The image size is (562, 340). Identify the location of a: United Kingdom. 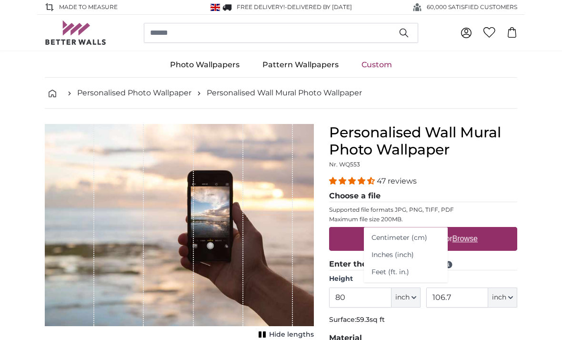
(215, 7).